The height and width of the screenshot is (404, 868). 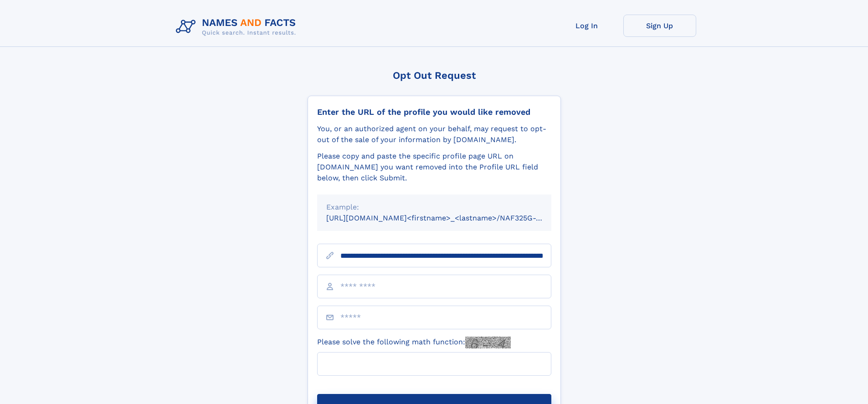 What do you see at coordinates (238, 27) in the screenshot?
I see `img: Logo Names and Facts` at bounding box center [238, 27].